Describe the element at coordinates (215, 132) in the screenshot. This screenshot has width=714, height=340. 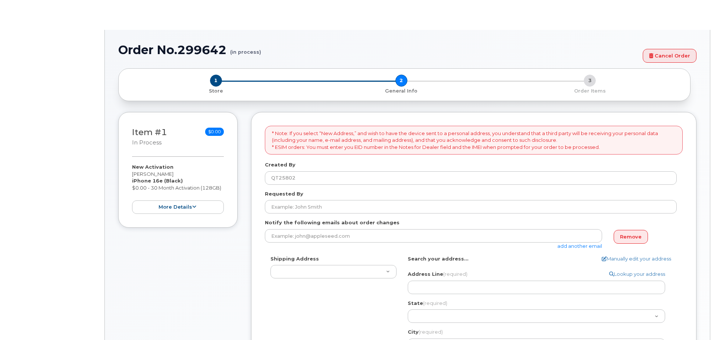
I see `span: $0.00` at that location.